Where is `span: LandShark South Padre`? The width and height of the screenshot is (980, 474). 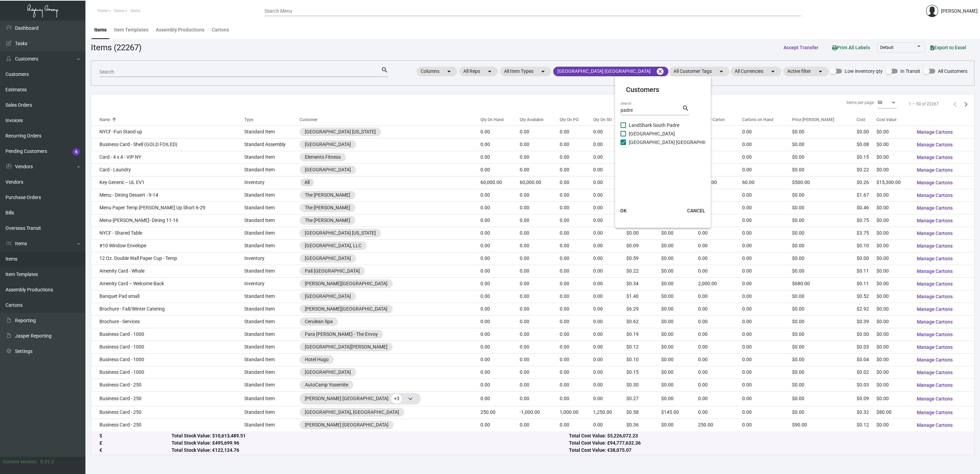
span: LandShark South Padre is located at coordinates (654, 125).